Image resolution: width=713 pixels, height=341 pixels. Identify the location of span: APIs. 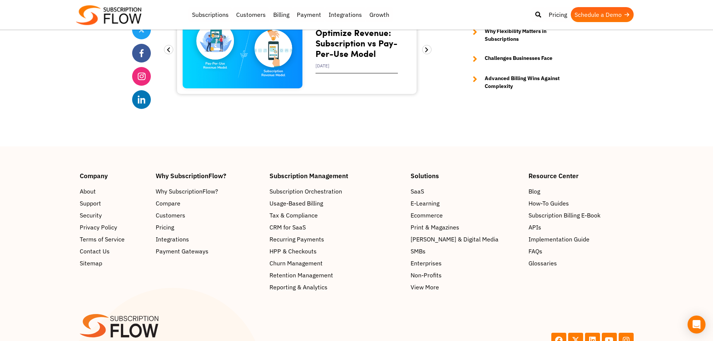
(535, 227).